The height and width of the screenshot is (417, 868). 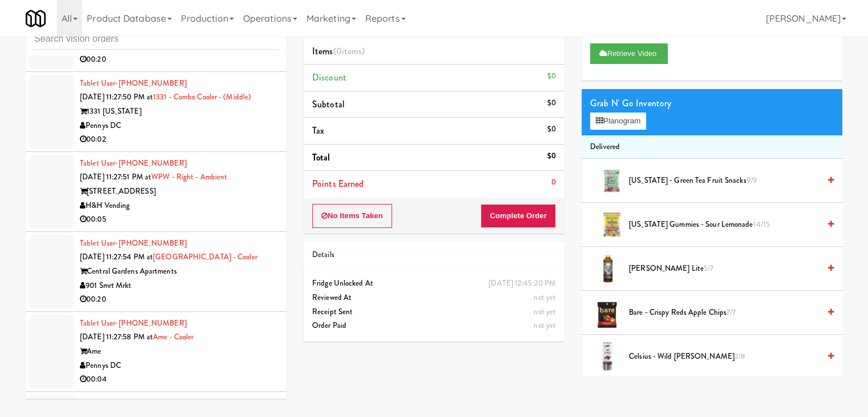 I want to click on div: 00:04, so click(x=179, y=379).